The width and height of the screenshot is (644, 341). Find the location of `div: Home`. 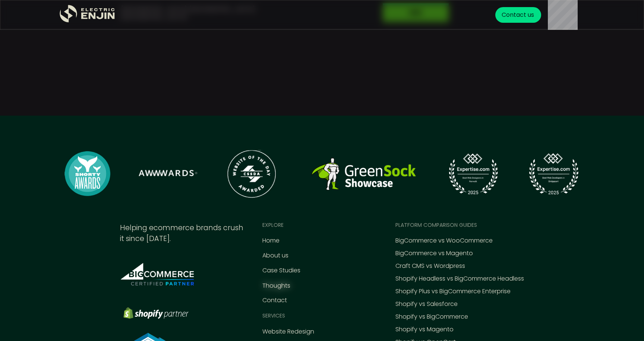

div: Home is located at coordinates (271, 240).